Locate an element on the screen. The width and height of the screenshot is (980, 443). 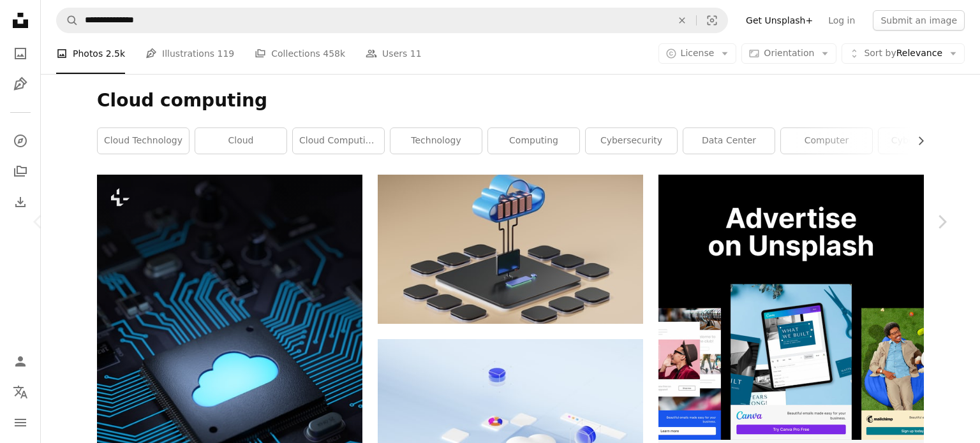
img: file-1635990755334-4bfd90f37242image is located at coordinates (791, 308).